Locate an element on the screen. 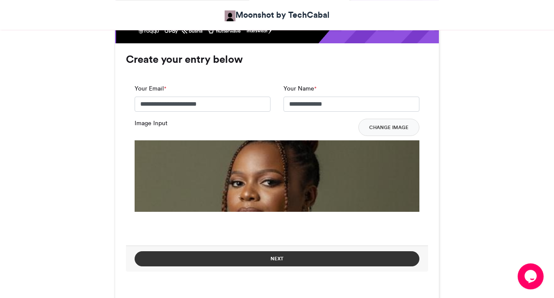 The width and height of the screenshot is (554, 298). button: Change Image is located at coordinates (389, 127).